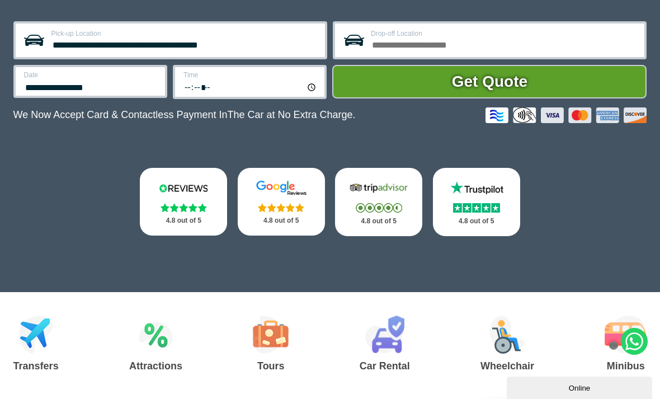 The image size is (660, 399). Describe the element at coordinates (625, 334) in the screenshot. I see `img: Minibus` at that location.